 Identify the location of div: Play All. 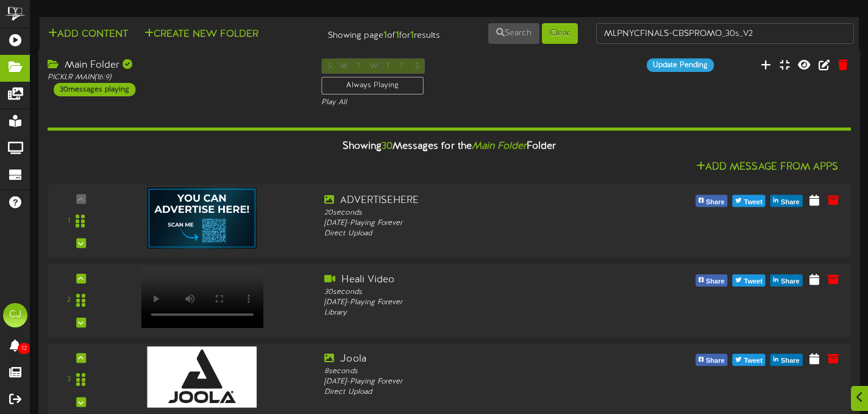
(449, 103).